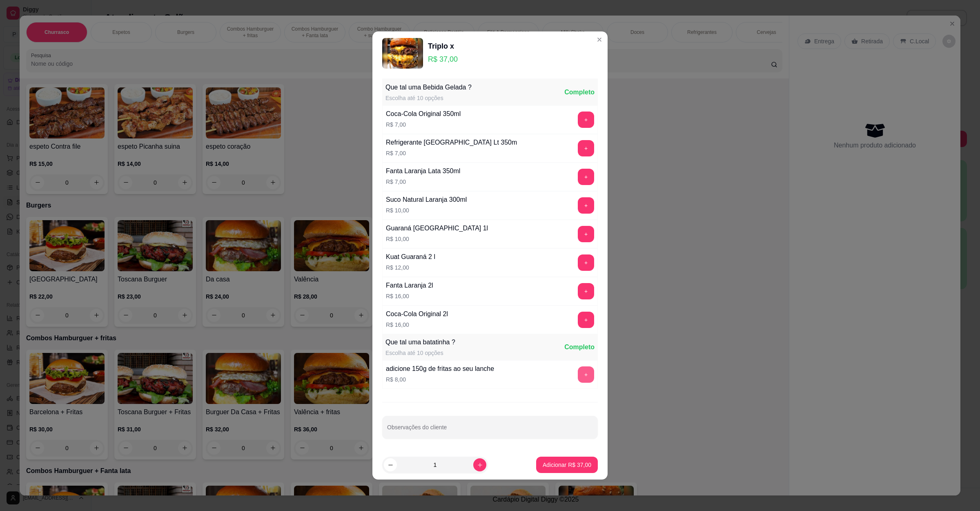  What do you see at coordinates (428, 87) in the screenshot?
I see `div: Que tal uma Bebida Gelada ?` at bounding box center [428, 87].